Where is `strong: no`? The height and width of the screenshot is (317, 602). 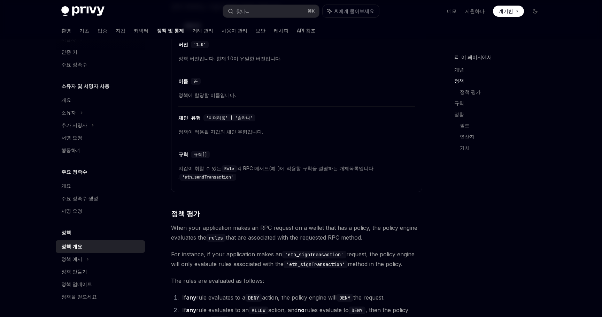 strong: no is located at coordinates (301, 310).